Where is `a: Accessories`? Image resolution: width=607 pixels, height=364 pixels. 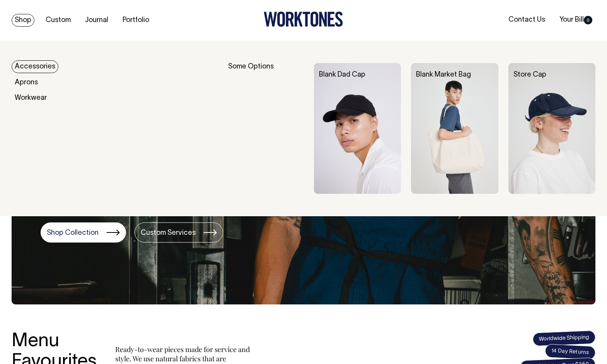
a: Accessories is located at coordinates (35, 66).